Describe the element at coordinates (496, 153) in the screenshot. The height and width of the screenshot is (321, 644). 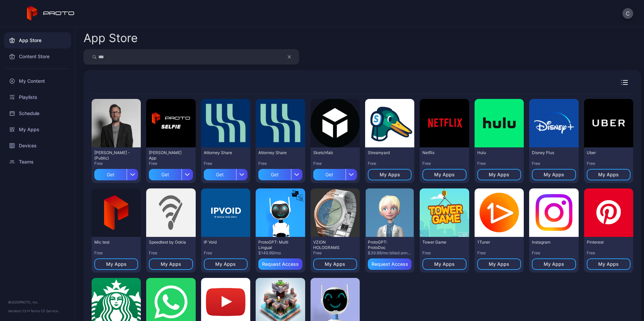
I see `div: Hulu` at that location.